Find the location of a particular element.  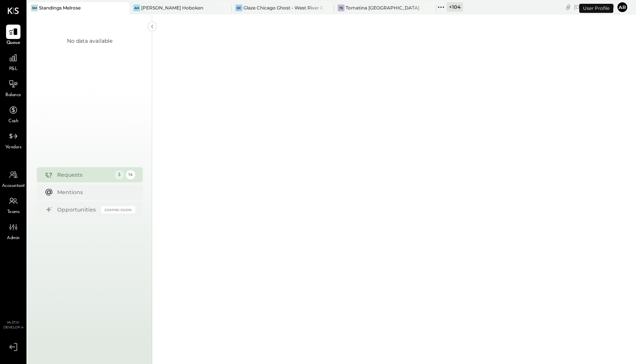

div: Requests is located at coordinates (84, 175).